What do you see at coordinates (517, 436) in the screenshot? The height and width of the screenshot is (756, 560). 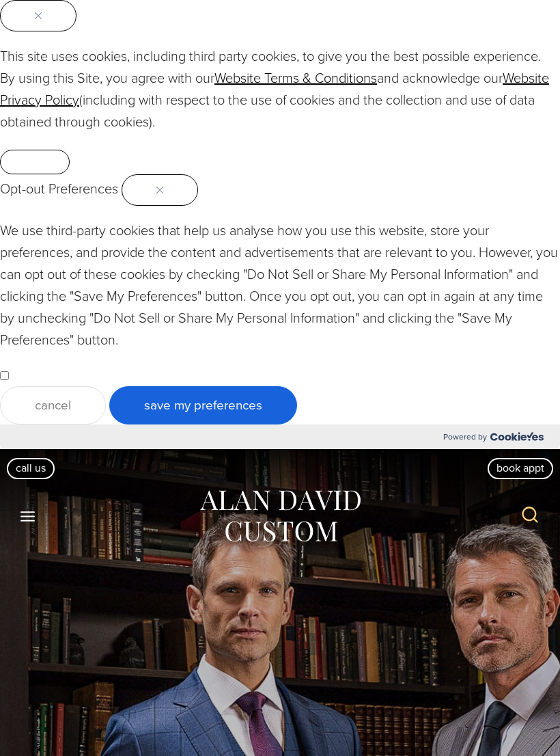 I see `img: Cookieyes logo` at bounding box center [517, 436].